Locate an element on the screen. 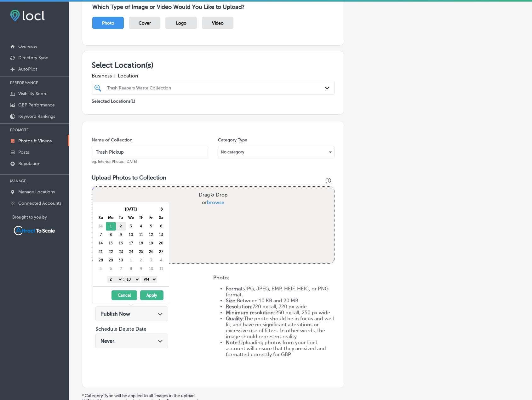  th: Th is located at coordinates (141, 218).